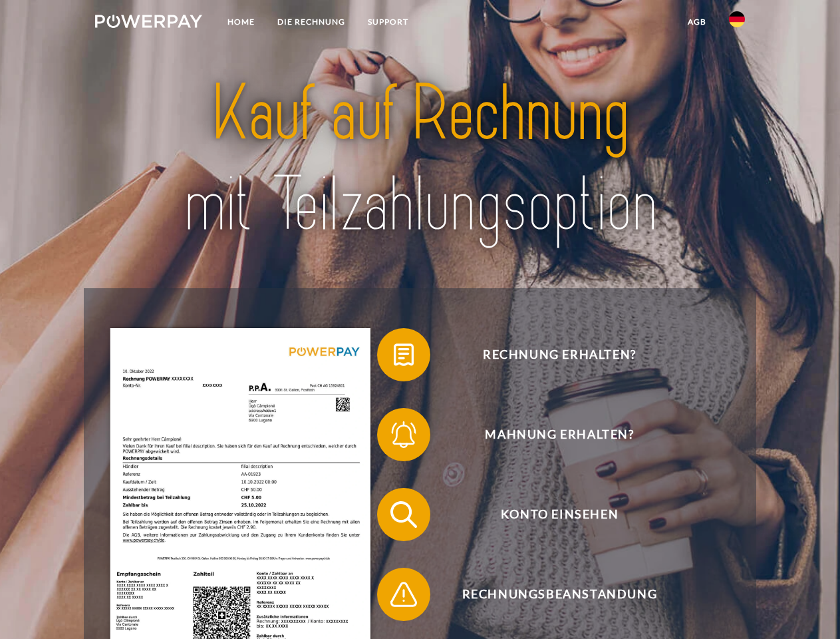 The image size is (840, 639). I want to click on a: agb, so click(697, 22).